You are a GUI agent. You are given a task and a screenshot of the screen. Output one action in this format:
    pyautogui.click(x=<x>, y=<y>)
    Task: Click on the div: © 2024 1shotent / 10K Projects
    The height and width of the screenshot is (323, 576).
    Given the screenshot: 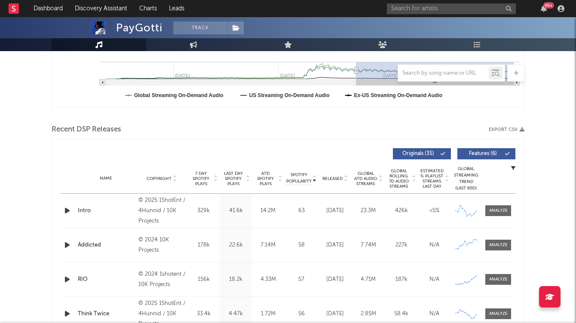 What is the action you would take?
    pyautogui.click(x=162, y=280)
    